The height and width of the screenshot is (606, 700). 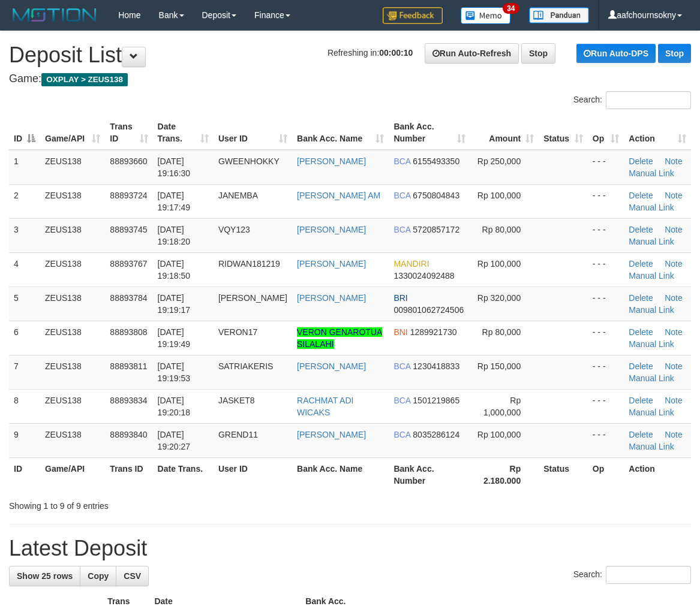 I want to click on th: Date Trans.: activate to sort column ascending, so click(x=183, y=132).